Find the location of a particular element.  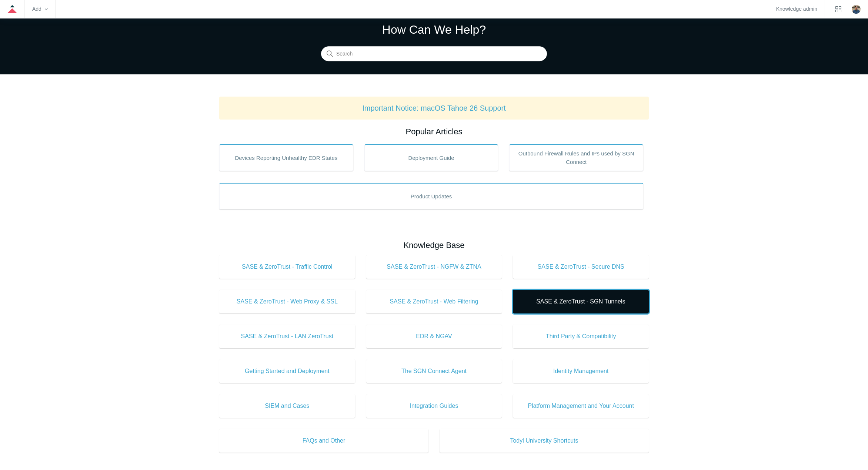

a: Devices Reporting Unhealthy EDR States is located at coordinates (286, 157).